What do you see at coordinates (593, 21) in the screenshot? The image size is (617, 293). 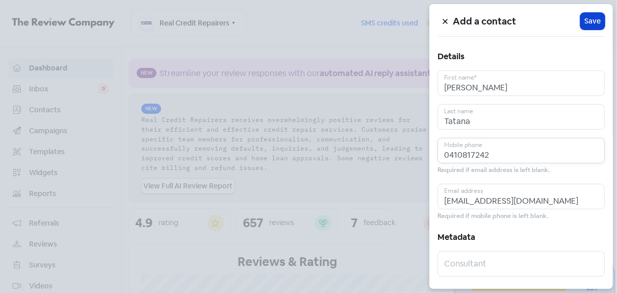 I see `button: Save` at bounding box center [593, 21].